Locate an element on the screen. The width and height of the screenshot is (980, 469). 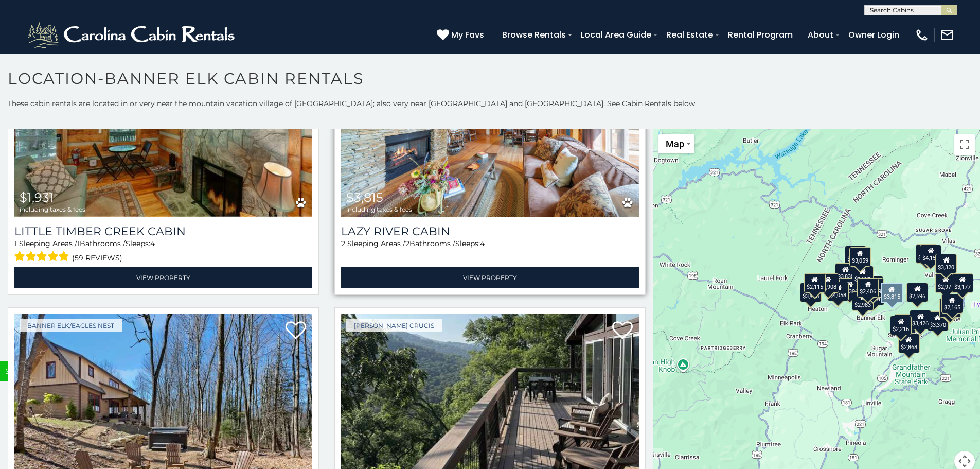
div: $3,815 is located at coordinates (892, 293).